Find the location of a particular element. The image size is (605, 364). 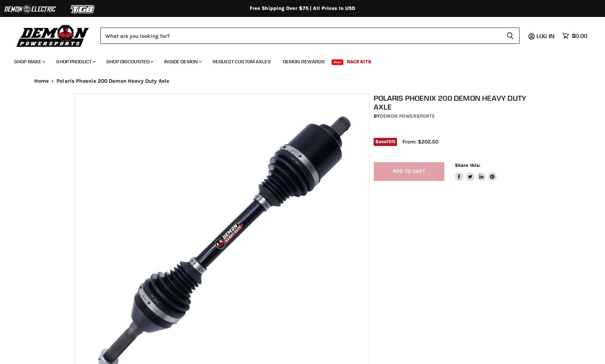

a: Shop Make is located at coordinates (29, 62).